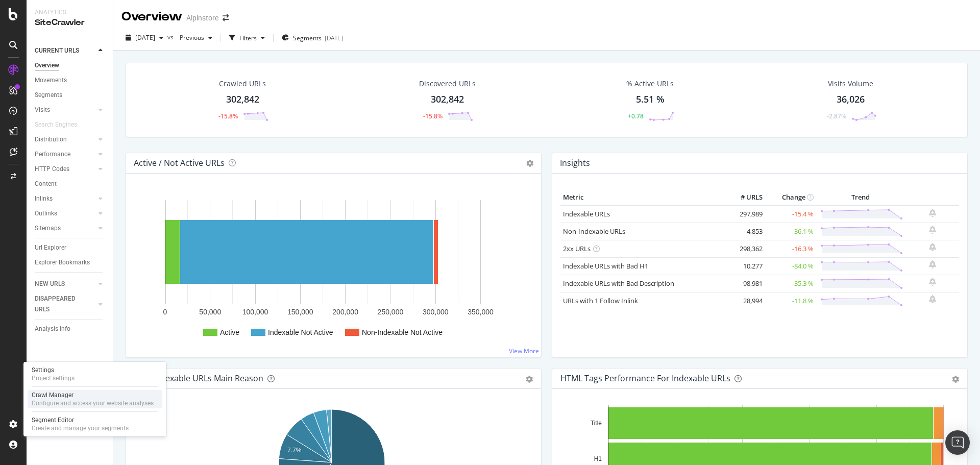  What do you see at coordinates (345, 312) in the screenshot?
I see `text: 200,000` at bounding box center [345, 312].